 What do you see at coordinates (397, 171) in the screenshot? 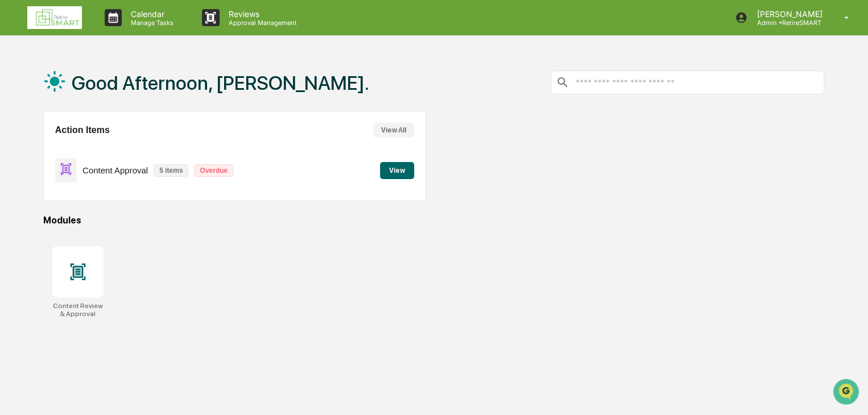
I see `button: View` at bounding box center [397, 171].